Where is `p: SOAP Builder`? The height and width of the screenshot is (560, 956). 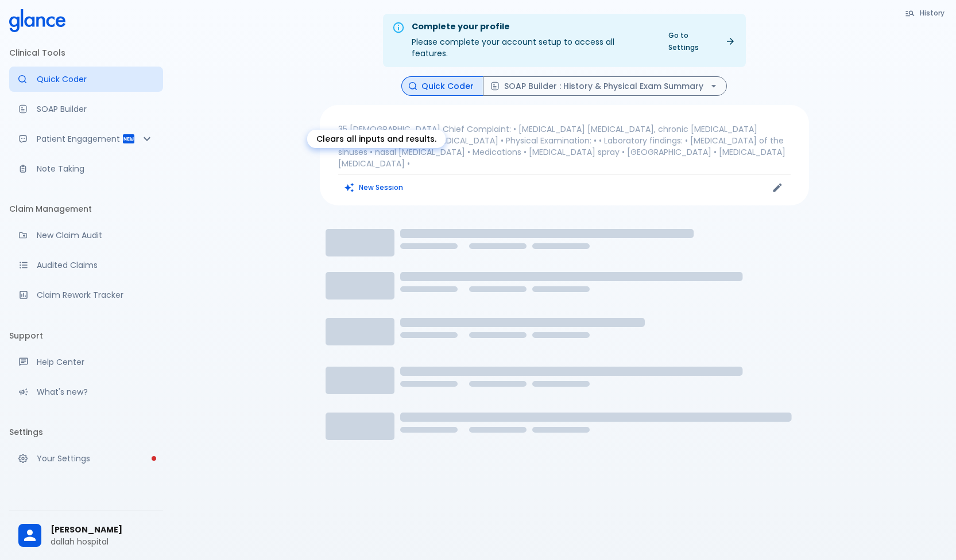 p: SOAP Builder is located at coordinates (95, 110).